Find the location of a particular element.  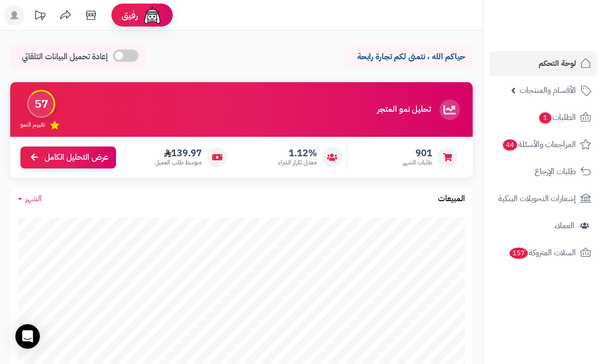

img: ai-face.png is located at coordinates (152, 16).